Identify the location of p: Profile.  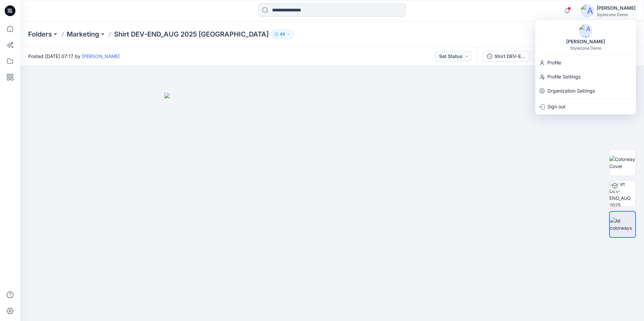
(554, 63).